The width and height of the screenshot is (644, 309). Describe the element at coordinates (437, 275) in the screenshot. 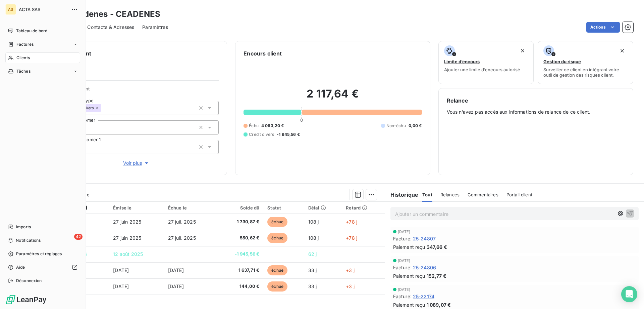

I see `span: 152,77 €` at that location.